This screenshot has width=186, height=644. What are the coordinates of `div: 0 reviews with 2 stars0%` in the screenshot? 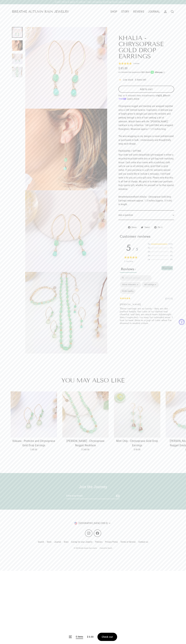 It's located at (160, 256).